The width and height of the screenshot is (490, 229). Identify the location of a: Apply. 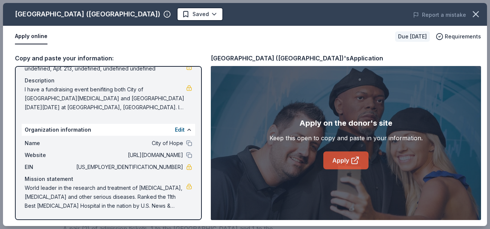
(345, 161).